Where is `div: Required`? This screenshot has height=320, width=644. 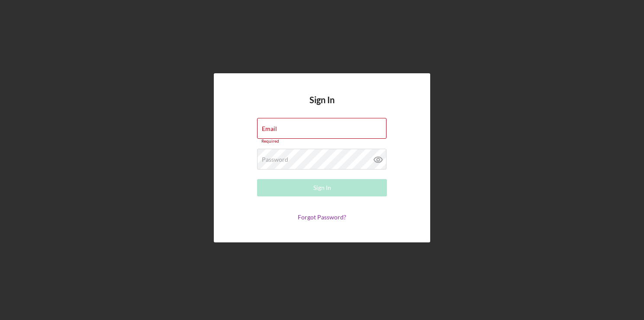 div: Required is located at coordinates (322, 141).